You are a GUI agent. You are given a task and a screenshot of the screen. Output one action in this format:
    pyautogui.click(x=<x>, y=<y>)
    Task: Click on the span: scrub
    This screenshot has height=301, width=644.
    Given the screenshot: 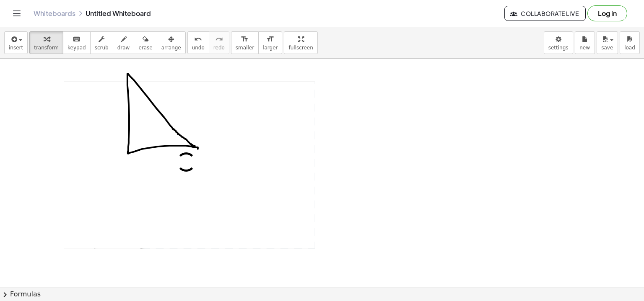 What is the action you would take?
    pyautogui.click(x=101, y=48)
    